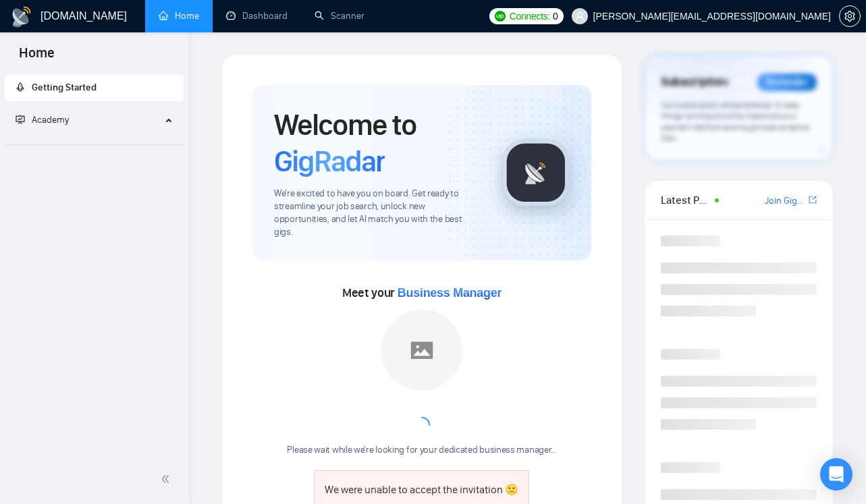 The width and height of the screenshot is (866, 504). I want to click on li: Getting Started, so click(94, 87).